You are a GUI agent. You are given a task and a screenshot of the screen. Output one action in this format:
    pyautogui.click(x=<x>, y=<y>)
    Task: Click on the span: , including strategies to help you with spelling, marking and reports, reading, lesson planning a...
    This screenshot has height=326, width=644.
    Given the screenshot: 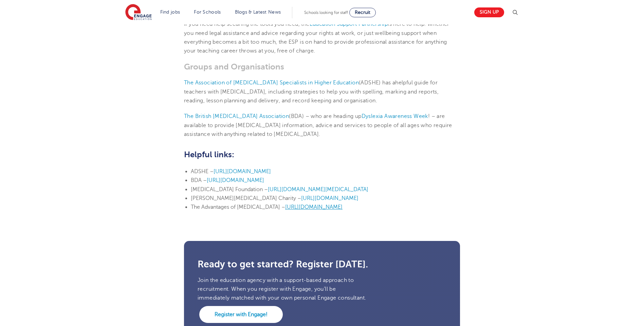 What is the action you would take?
    pyautogui.click(x=311, y=96)
    